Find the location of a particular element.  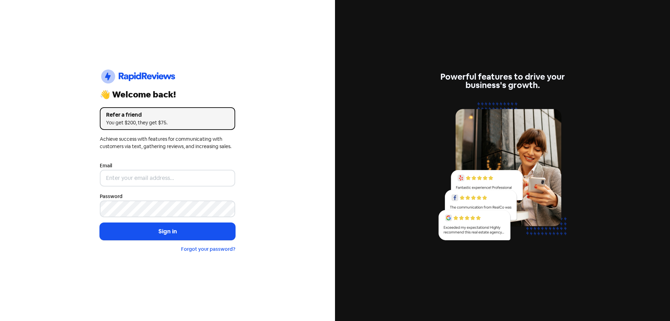

div: Refer a friend is located at coordinates (168, 115).